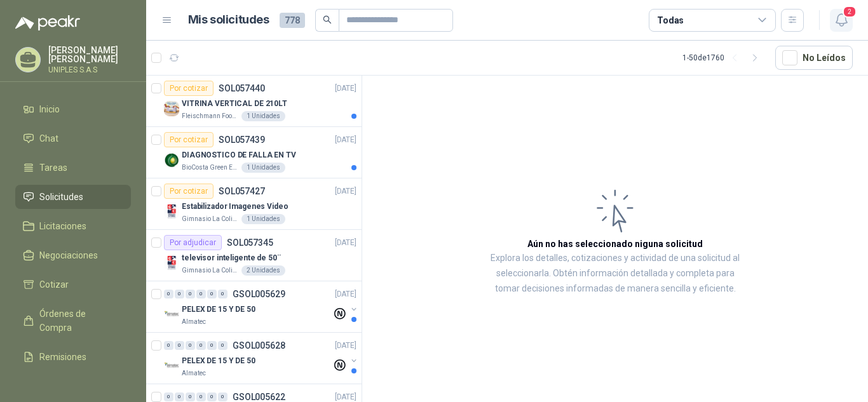 The height and width of the screenshot is (402, 868). Describe the element at coordinates (73, 168) in the screenshot. I see `a: Tareas` at that location.